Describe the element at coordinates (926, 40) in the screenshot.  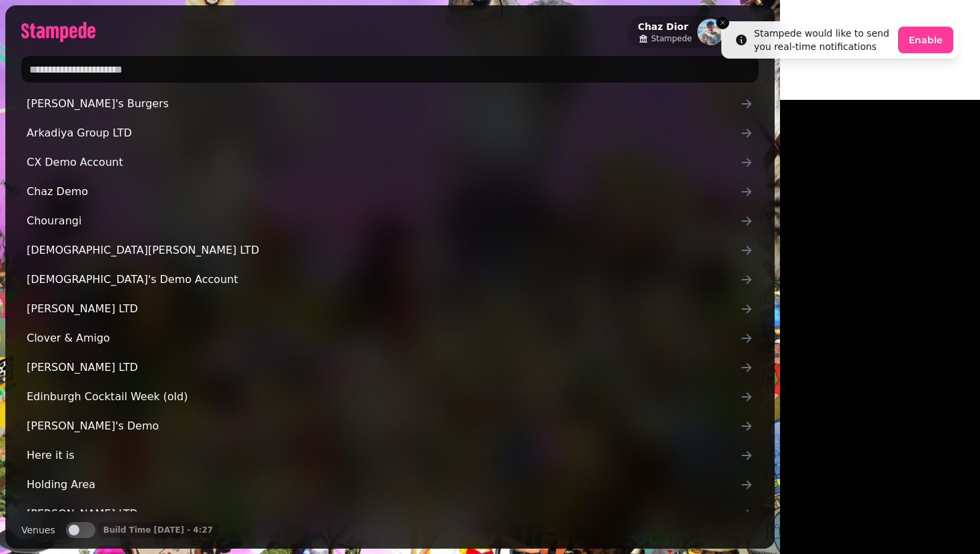
I see `button: Enable` at that location.